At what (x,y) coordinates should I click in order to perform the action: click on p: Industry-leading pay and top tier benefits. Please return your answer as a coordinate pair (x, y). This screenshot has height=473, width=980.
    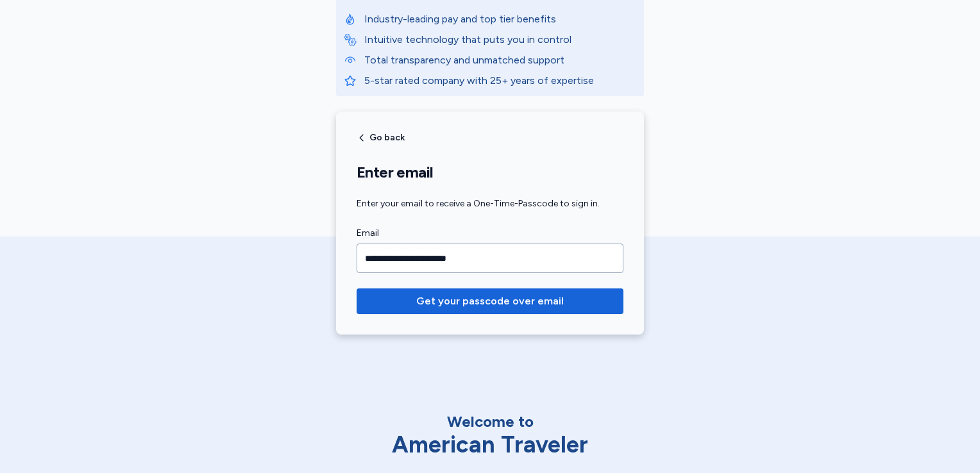
    Looking at the image, I should click on (500, 19).